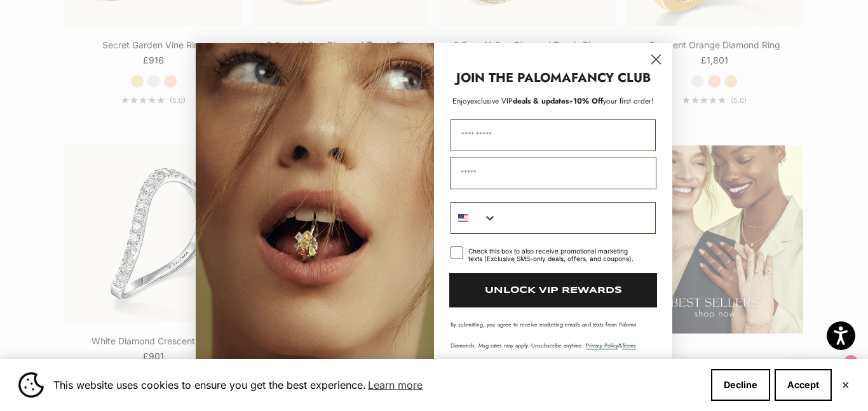 This screenshot has width=868, height=411. I want to click on button: Search Countries, so click(474, 218).